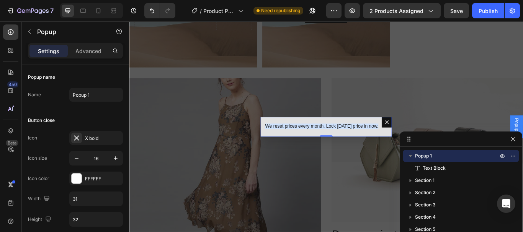  What do you see at coordinates (70, 32) in the screenshot?
I see `p: Popup` at bounding box center [70, 32].